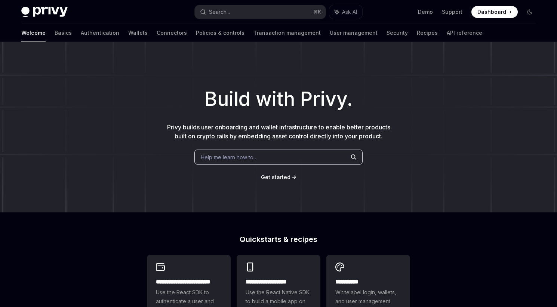 The height and width of the screenshot is (307, 557). I want to click on a: User management, so click(353, 33).